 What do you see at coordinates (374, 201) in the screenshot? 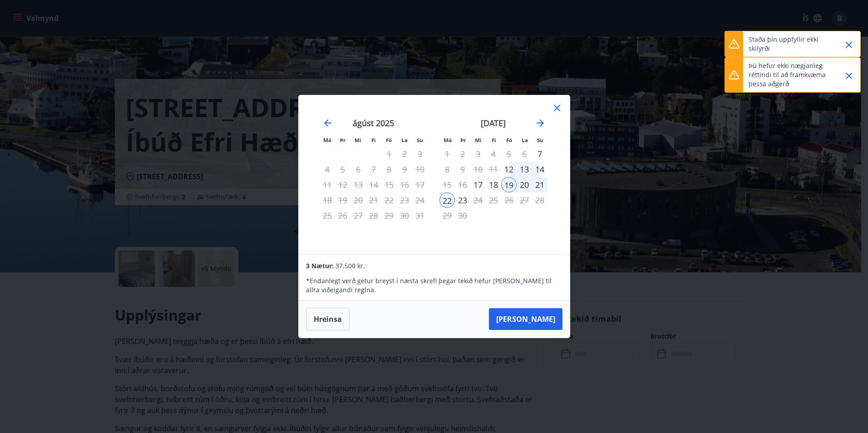
I see `td: Not available. fimmtudagur, 21. ágúst 2025` at bounding box center [374, 201].